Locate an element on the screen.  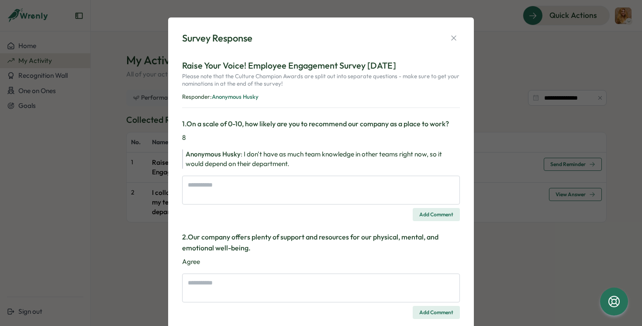
p: Please note that the Culture Champion Awards are split out into separate questions - make sure to... is located at coordinates (321, 82).